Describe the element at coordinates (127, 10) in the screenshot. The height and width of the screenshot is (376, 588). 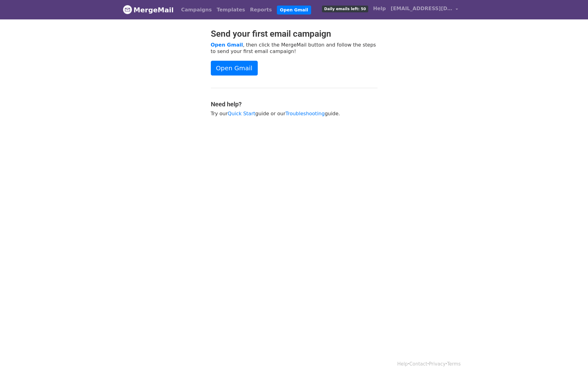
I see `img: MergeMail logo` at that location.